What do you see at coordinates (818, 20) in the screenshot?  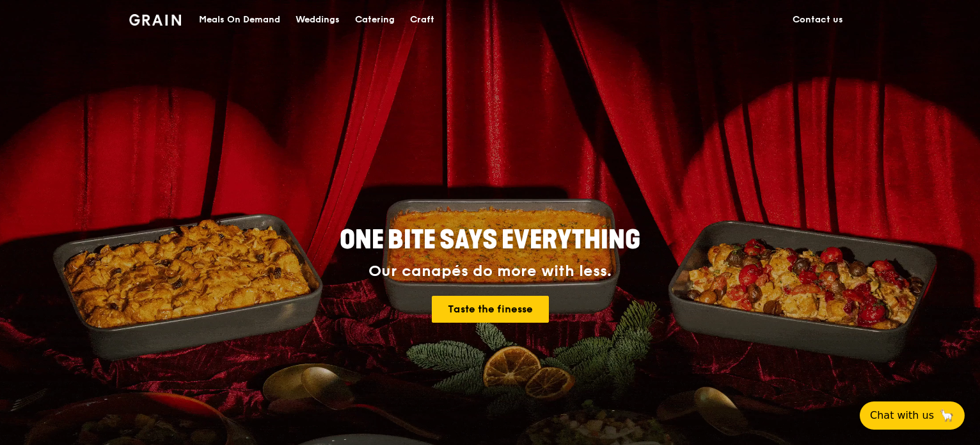 I see `a: Contact us` at bounding box center [818, 20].